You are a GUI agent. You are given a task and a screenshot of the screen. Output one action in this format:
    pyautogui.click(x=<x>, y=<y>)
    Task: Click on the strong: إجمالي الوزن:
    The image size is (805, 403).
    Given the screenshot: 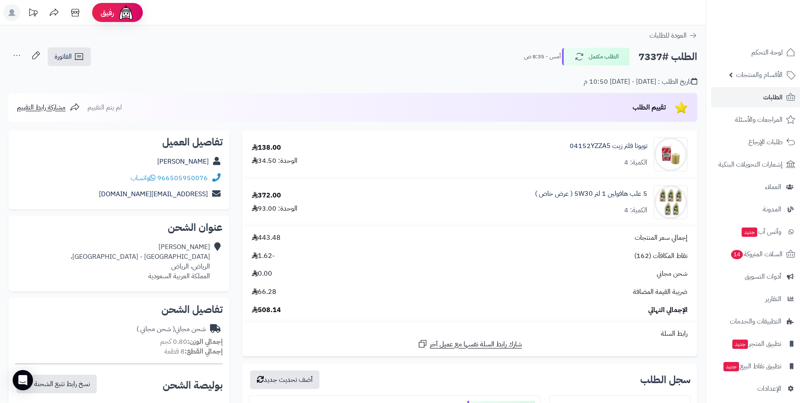 What is the action you would take?
    pyautogui.click(x=205, y=341)
    